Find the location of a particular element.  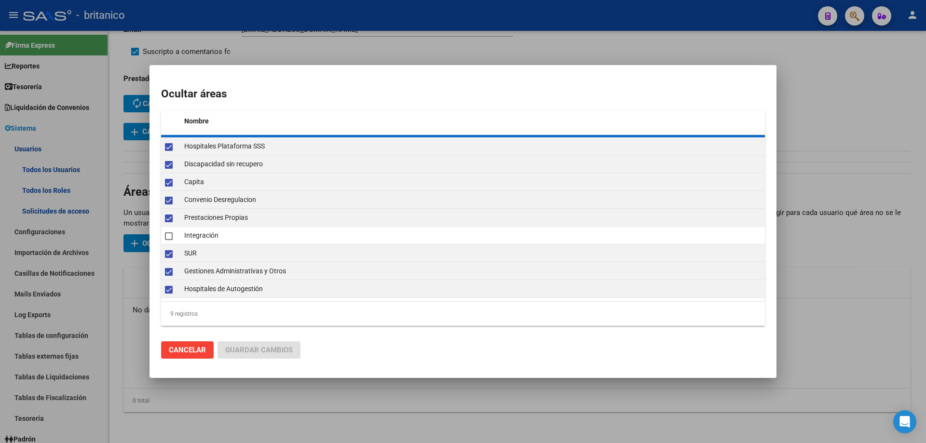

div: Open Intercom Messenger is located at coordinates (905, 422).